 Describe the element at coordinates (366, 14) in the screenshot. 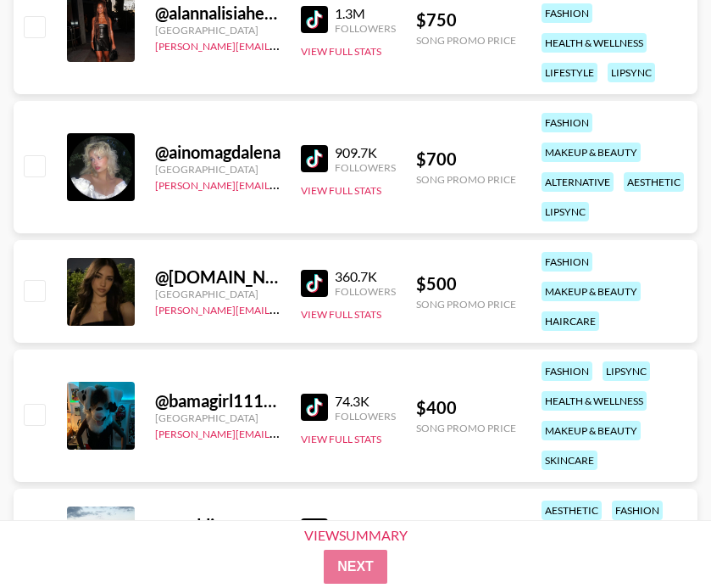

I see `div: 1.3M` at that location.